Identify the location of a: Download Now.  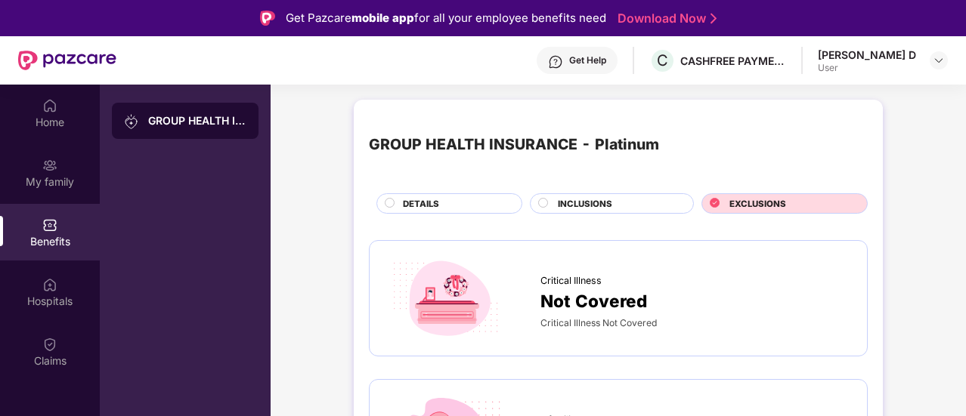
(664, 18).